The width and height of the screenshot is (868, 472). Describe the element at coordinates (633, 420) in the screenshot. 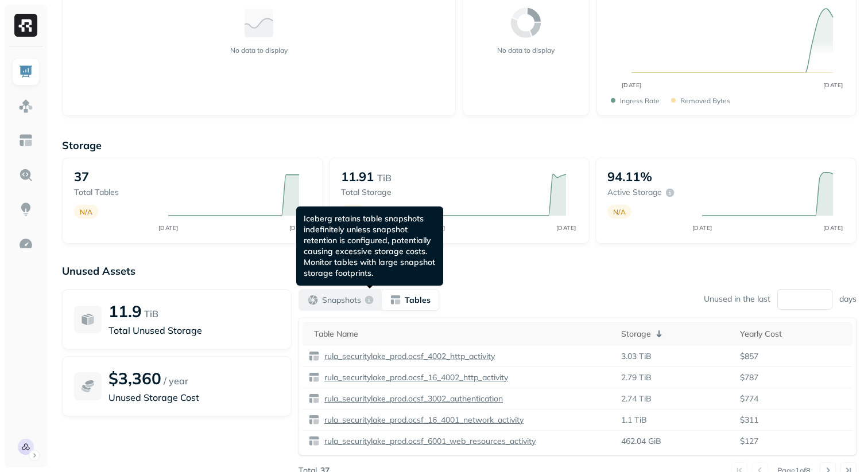

I see `p: 1.1 TiB` at that location.